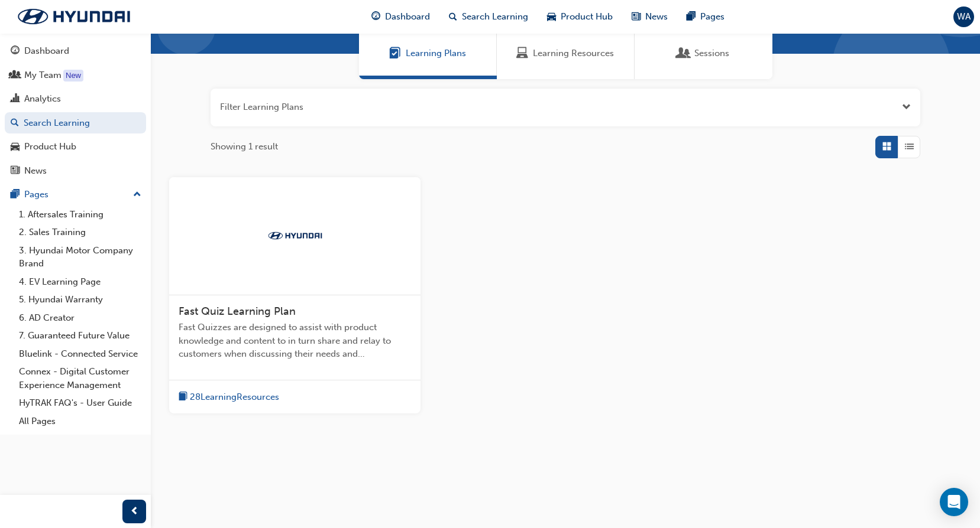 Image resolution: width=980 pixels, height=528 pixels. Describe the element at coordinates (906, 107) in the screenshot. I see `span: Open the filter` at that location.